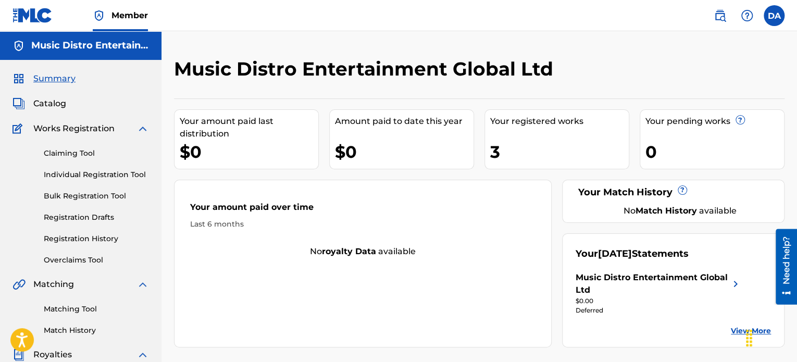 The width and height of the screenshot is (797, 362). I want to click on span: Works Registration, so click(74, 129).